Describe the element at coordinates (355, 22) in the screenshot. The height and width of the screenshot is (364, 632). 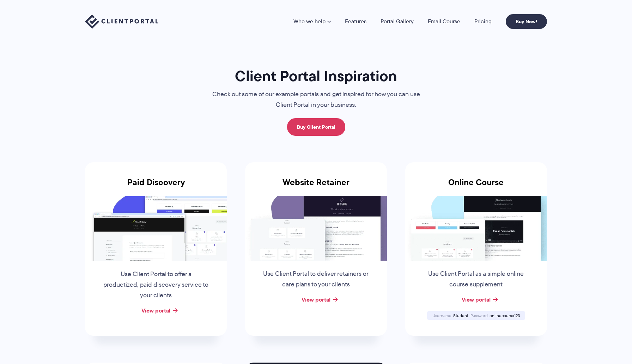
I see `a: Features` at that location.